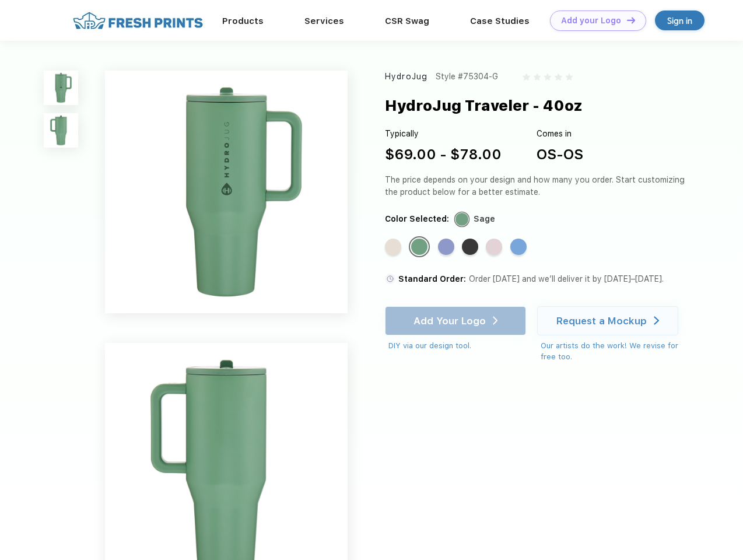 The image size is (743, 560). Describe the element at coordinates (226, 192) in the screenshot. I see `img: func=resize&h=640` at that location.